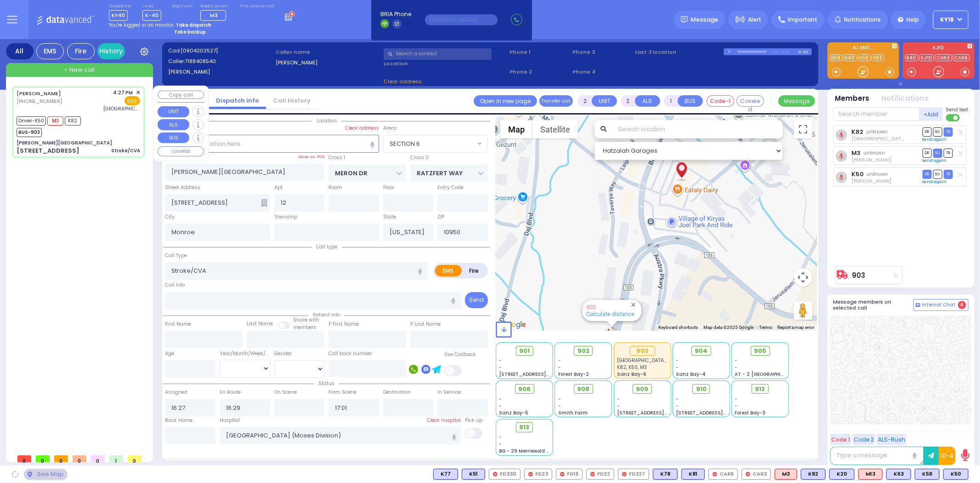  What do you see at coordinates (474, 420) in the screenshot?
I see `label: Pick up` at bounding box center [474, 420].